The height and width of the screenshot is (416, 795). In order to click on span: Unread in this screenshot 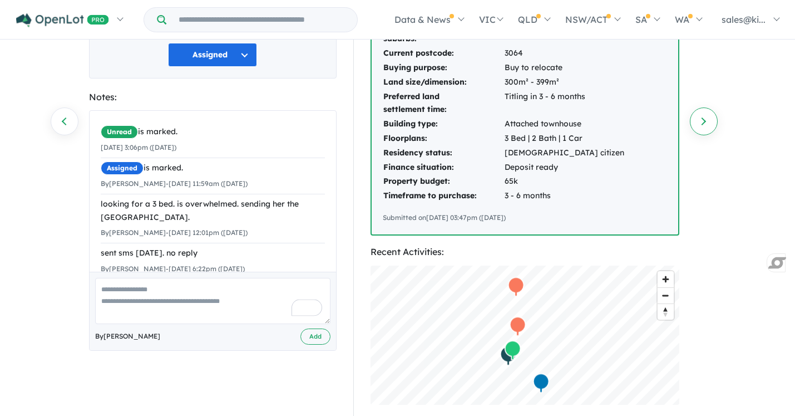, I will do `click(119, 132)`.